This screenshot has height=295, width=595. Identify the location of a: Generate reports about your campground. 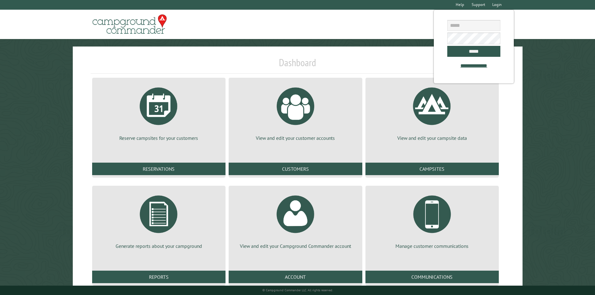
(159, 220).